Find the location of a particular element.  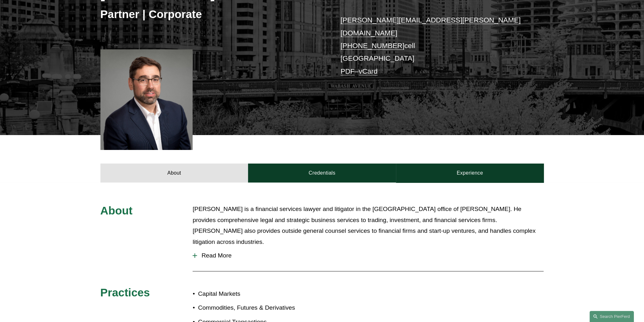

a: PDF is located at coordinates (347, 71).